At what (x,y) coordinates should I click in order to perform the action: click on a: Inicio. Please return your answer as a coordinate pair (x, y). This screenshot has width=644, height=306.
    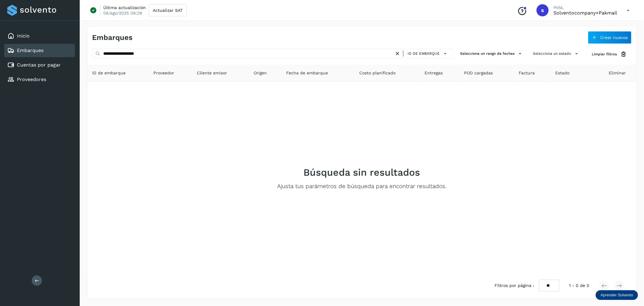
    Looking at the image, I should click on (23, 36).